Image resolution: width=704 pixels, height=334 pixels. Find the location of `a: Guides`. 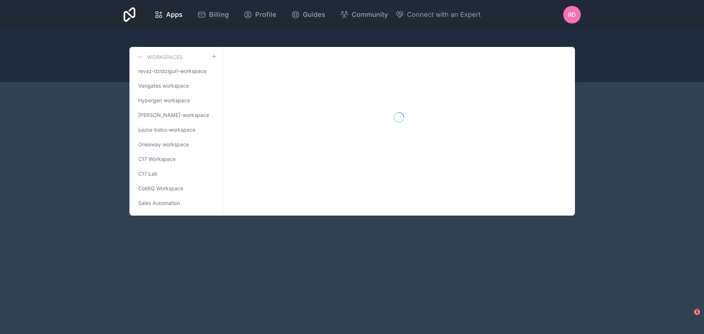

a: Guides is located at coordinates (308, 15).